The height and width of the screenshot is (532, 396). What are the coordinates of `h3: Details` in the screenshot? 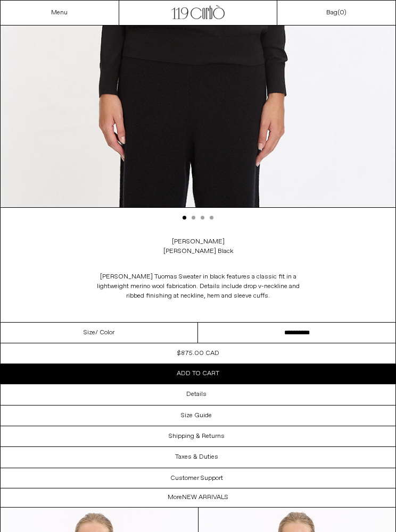 It's located at (196, 395).